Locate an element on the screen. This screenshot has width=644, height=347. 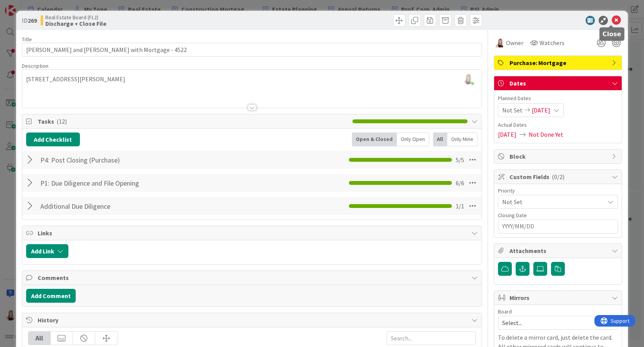
div: Open & Closed is located at coordinates (374, 139).